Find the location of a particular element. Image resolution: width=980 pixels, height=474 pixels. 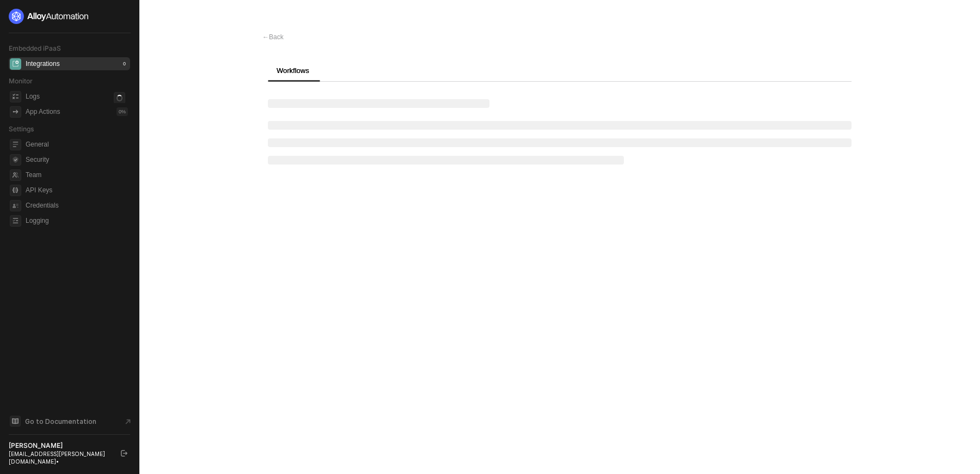

span: icon-app-actions is located at coordinates (15, 111).